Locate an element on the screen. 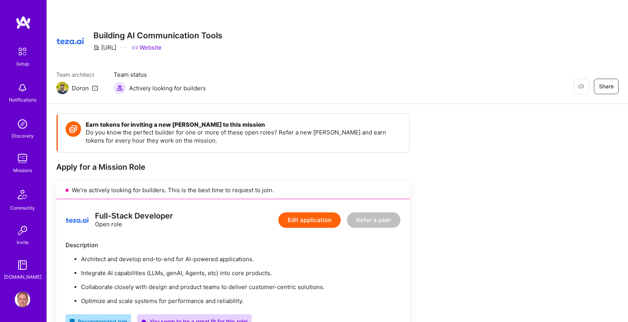 The height and width of the screenshot is (322, 628). img: Invite is located at coordinates (22, 231).